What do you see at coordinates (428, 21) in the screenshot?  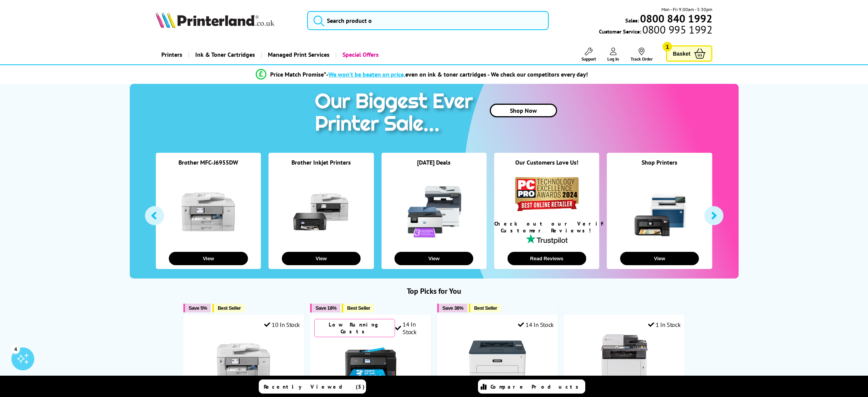 I see `input: Search product o` at bounding box center [428, 21].